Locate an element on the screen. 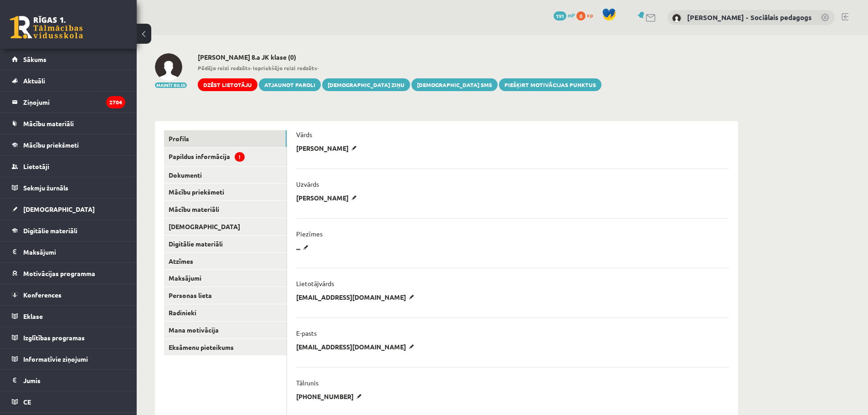 The image size is (868, 415). span: Digitālie materiāli is located at coordinates (50, 230).